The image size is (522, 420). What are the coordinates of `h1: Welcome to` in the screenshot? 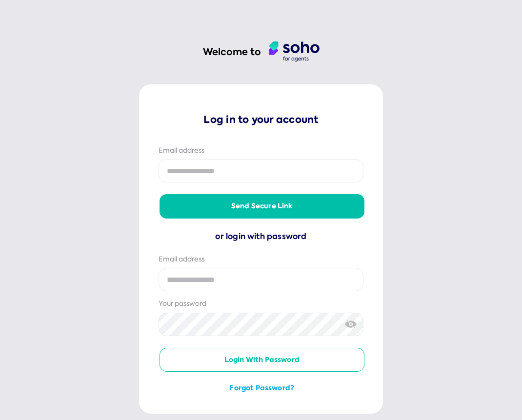 It's located at (232, 52).